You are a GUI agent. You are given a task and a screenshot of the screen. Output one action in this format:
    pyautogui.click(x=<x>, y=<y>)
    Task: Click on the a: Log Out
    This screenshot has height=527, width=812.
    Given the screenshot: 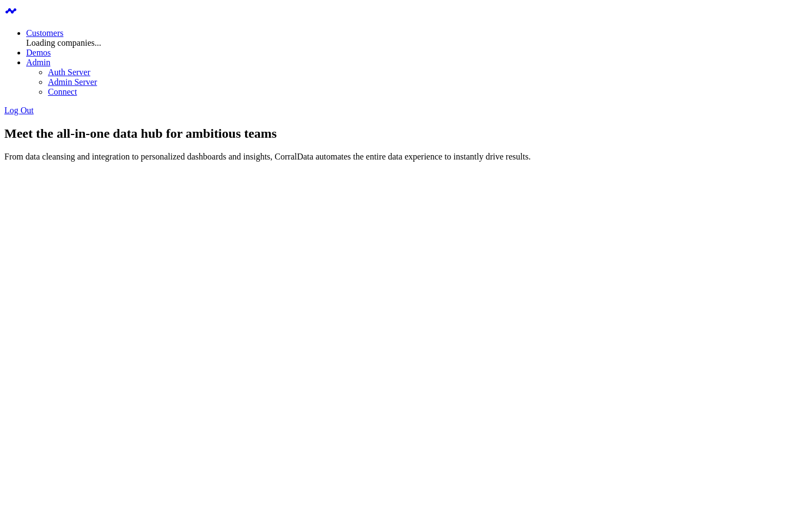 What is the action you would take?
    pyautogui.click(x=19, y=110)
    